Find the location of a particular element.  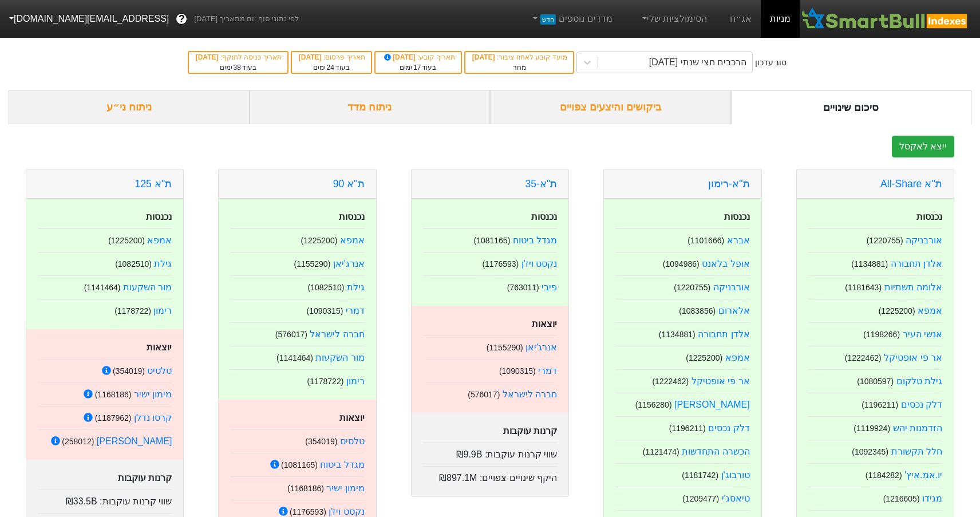

a: דמרי is located at coordinates (355, 310).